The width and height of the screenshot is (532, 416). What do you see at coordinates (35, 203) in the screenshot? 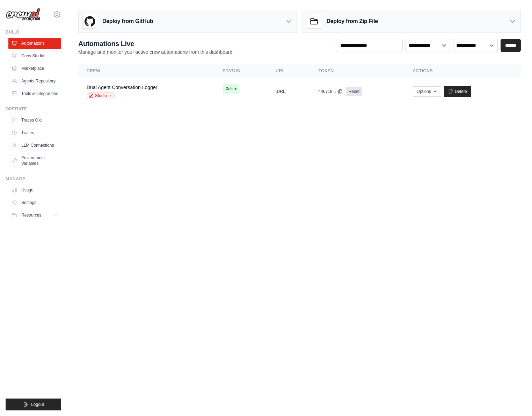
I see `a: Settings` at bounding box center [35, 203].